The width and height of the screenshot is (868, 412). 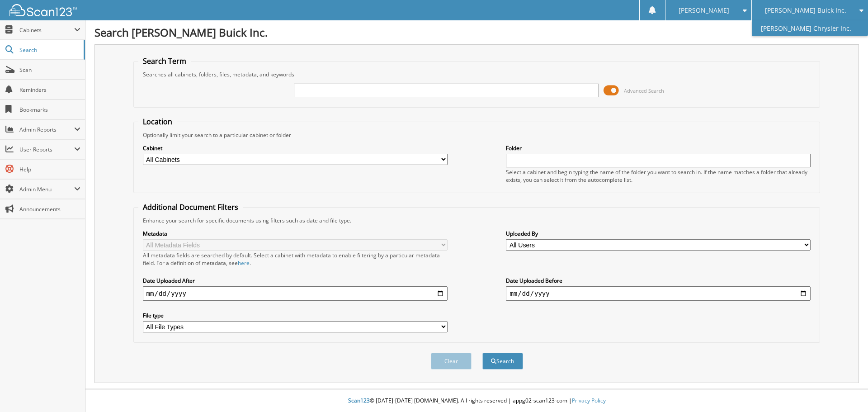 I want to click on label: Metadata, so click(x=295, y=233).